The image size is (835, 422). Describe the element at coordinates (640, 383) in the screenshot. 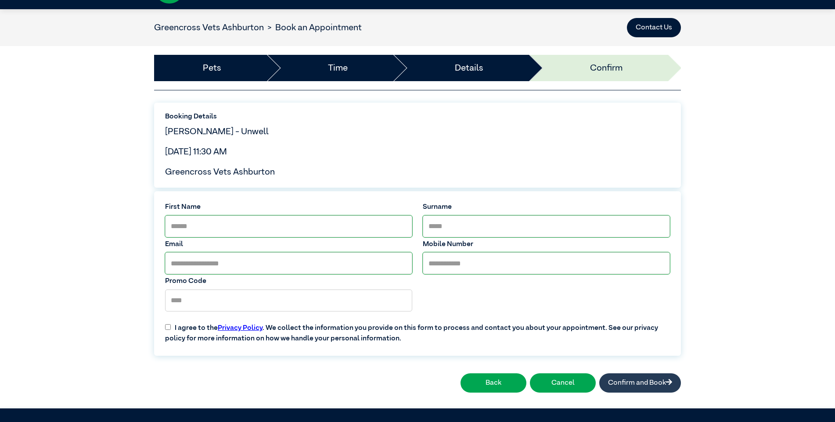

I see `button: Confirm and Book` at that location.